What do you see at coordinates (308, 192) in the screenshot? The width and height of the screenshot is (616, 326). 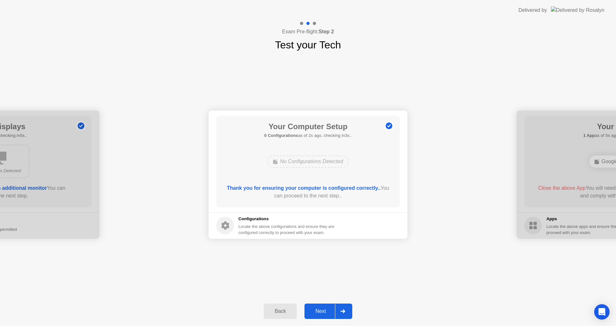 I see `div: You can proceed to the next step..` at bounding box center [308, 192].